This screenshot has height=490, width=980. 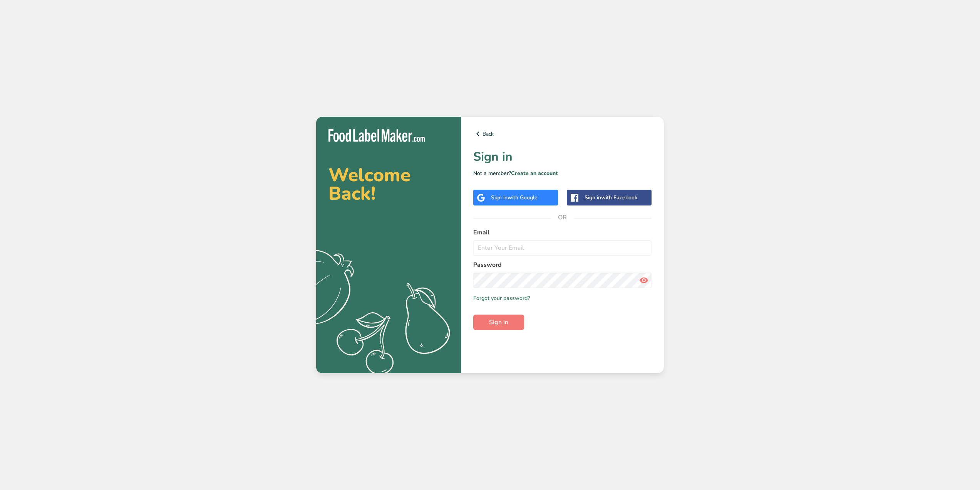 I want to click on a: Back, so click(x=563, y=134).